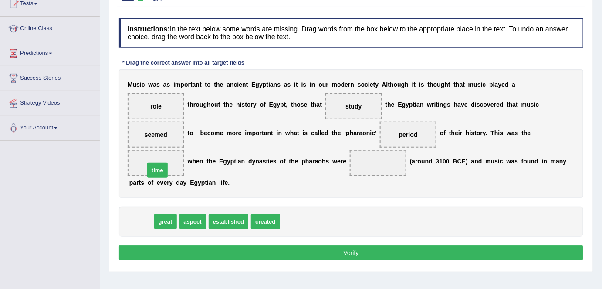 The height and width of the screenshot is (289, 602). I want to click on b: w, so click(151, 84).